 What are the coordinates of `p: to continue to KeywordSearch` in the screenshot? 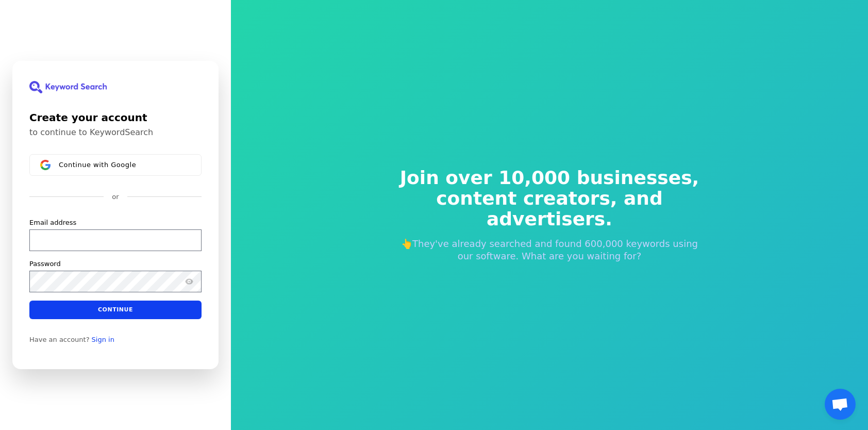 It's located at (116, 132).